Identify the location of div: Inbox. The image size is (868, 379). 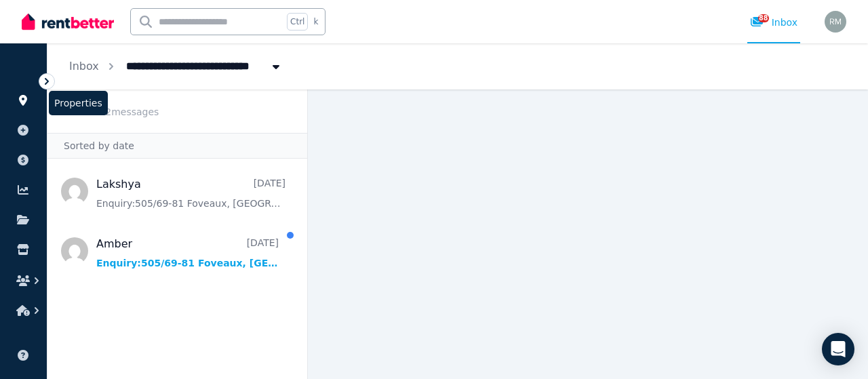
(773, 23).